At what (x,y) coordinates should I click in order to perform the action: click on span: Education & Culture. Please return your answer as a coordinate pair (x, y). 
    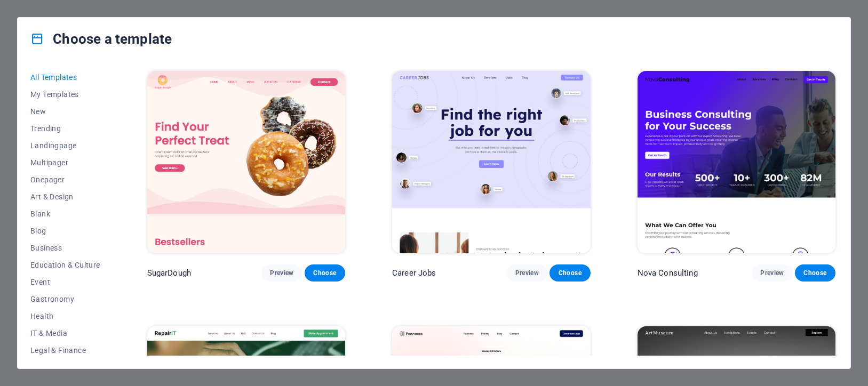
    Looking at the image, I should click on (65, 265).